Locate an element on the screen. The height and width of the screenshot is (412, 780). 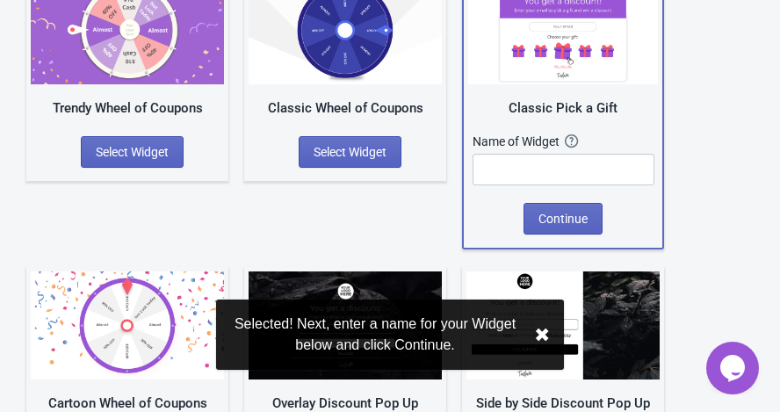
button: Continue is located at coordinates (563, 219).